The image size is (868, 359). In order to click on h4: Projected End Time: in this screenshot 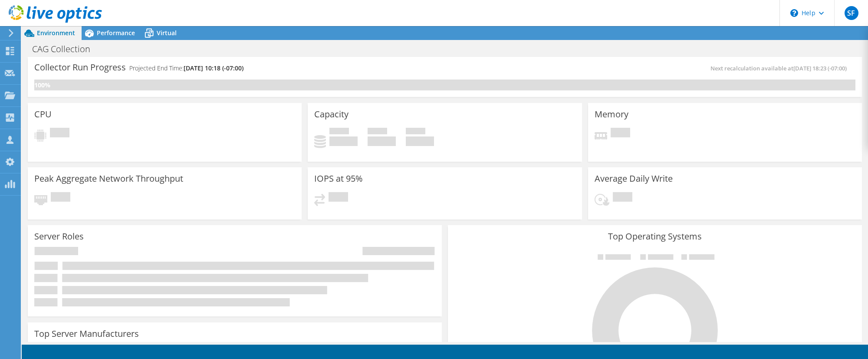, I will do `click(186, 68)`.